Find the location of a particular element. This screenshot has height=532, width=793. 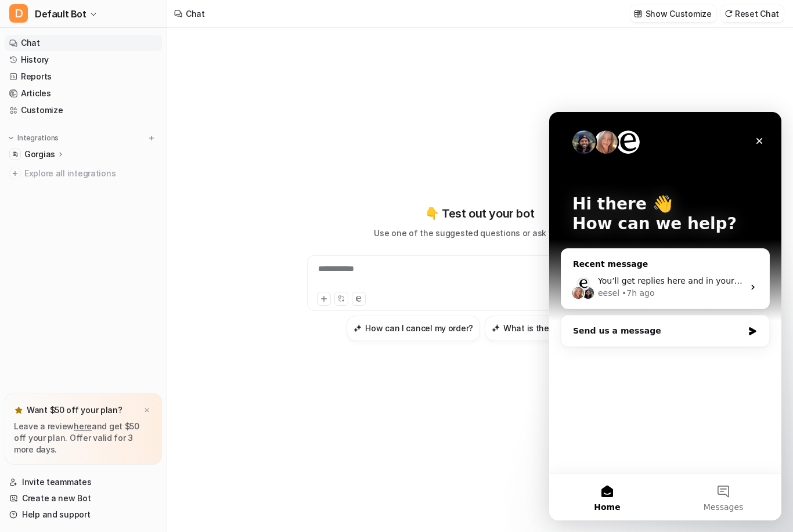

button: Integrations is located at coordinates (34, 138).